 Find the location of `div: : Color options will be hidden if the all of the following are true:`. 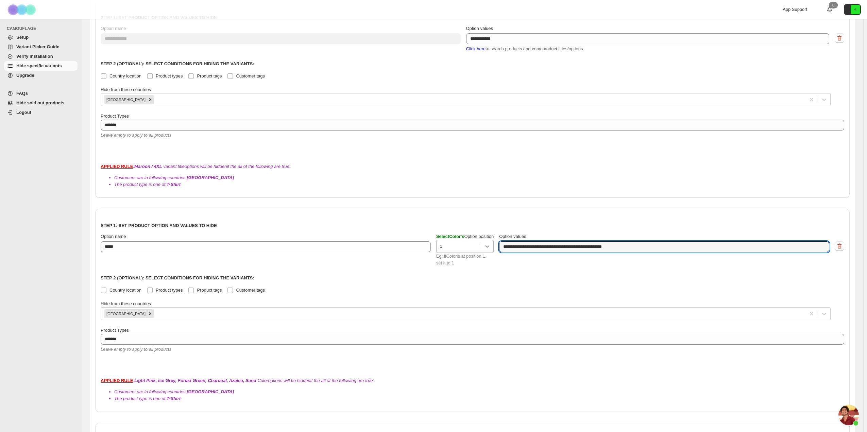

div: : Color options will be hidden if the all of the following are true: is located at coordinates (472, 390).